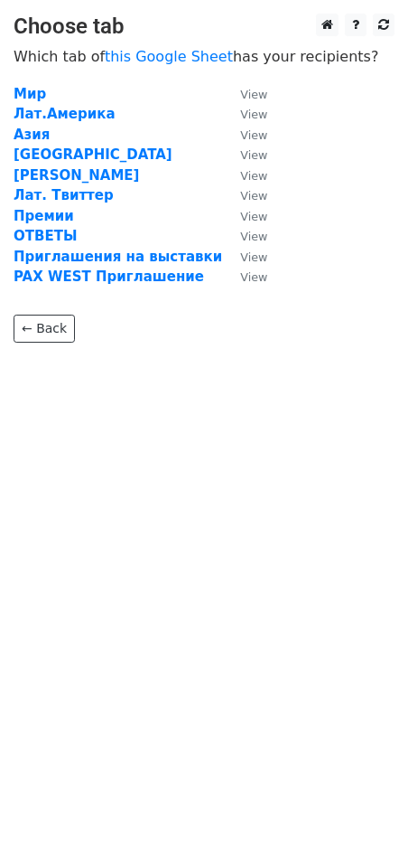  I want to click on strong: Приглашения на выставки, so click(117, 257).